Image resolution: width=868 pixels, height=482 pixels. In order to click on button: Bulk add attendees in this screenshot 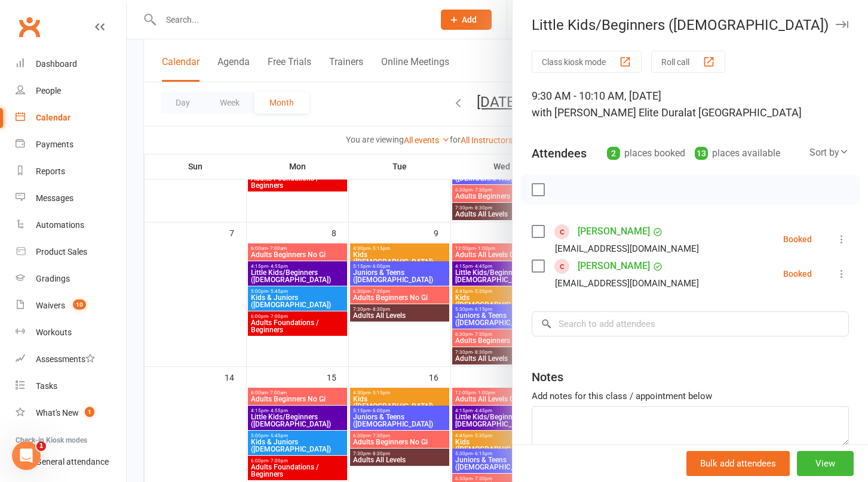, I will do `click(738, 463)`.